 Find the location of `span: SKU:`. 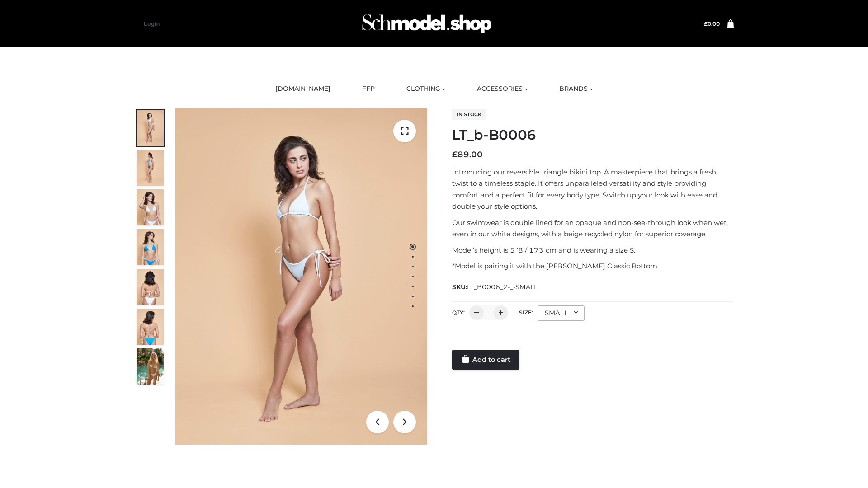

span: SKU: is located at coordinates (495, 287).